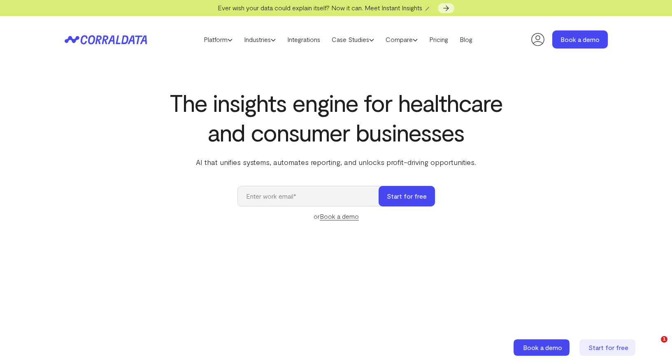 Image resolution: width=672 pixels, height=364 pixels. What do you see at coordinates (336, 162) in the screenshot?
I see `p: AI that unifies systems, automates reporting, and unlocks profit-driving opportunities.` at bounding box center [336, 162].